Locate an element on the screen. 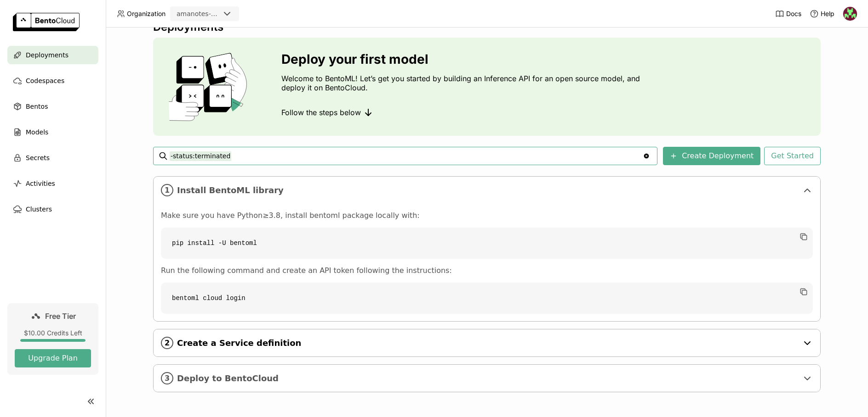  i: 3 is located at coordinates (167, 379).